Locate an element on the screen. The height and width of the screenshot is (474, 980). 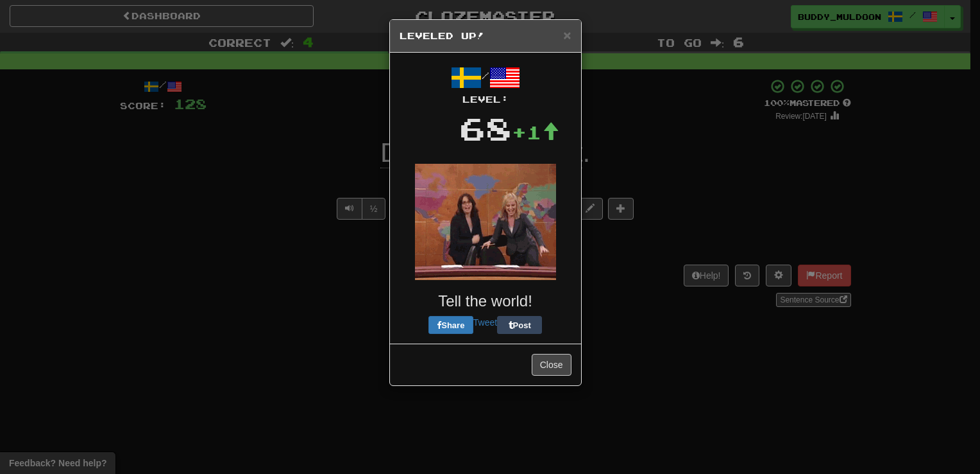
div: Level: is located at coordinates (486, 100).